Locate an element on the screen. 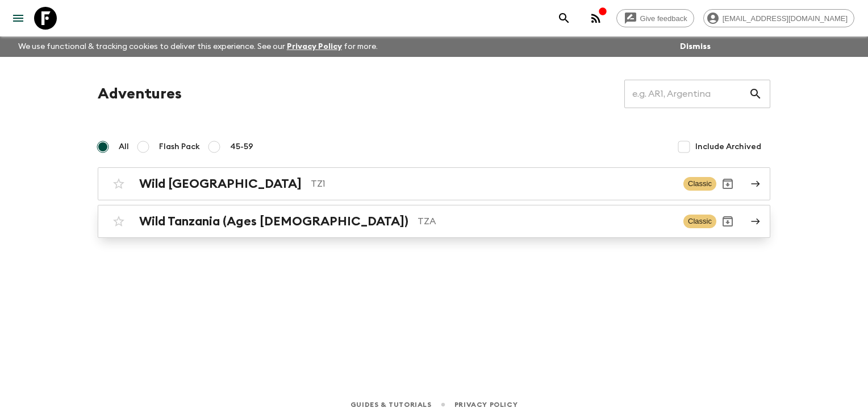 Image resolution: width=868 pixels, height=420 pixels. span: Flash Pack is located at coordinates (180, 147).